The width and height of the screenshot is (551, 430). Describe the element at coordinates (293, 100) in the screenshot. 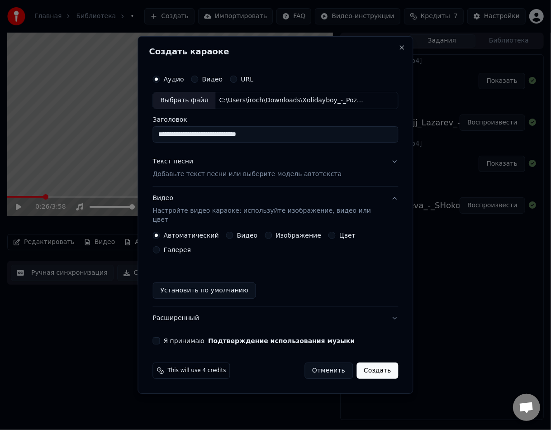

I see `div: C:\Users\iroch\Downloads\Xolidayboy_-_Pozhary_2024_77515706.mp3` at that location.